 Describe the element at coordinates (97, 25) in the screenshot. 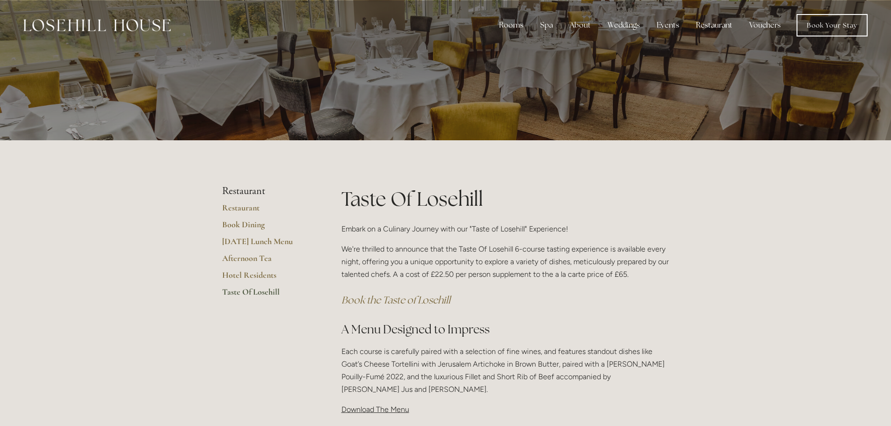

I see `img: Losehill House` at that location.